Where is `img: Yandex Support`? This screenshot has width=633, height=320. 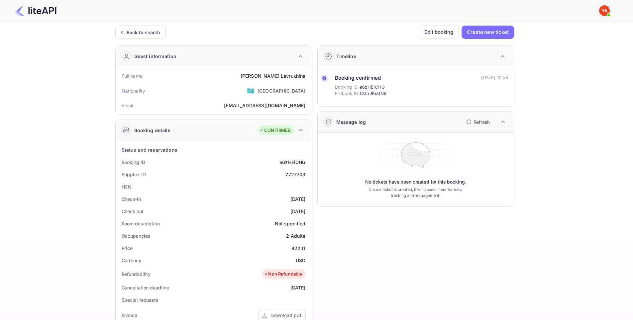 img: Yandex Support is located at coordinates (604, 11).